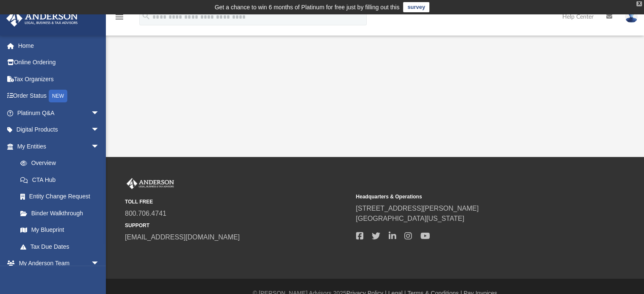 Image resolution: width=644 pixels, height=294 pixels. I want to click on img: User Pic, so click(631, 16).